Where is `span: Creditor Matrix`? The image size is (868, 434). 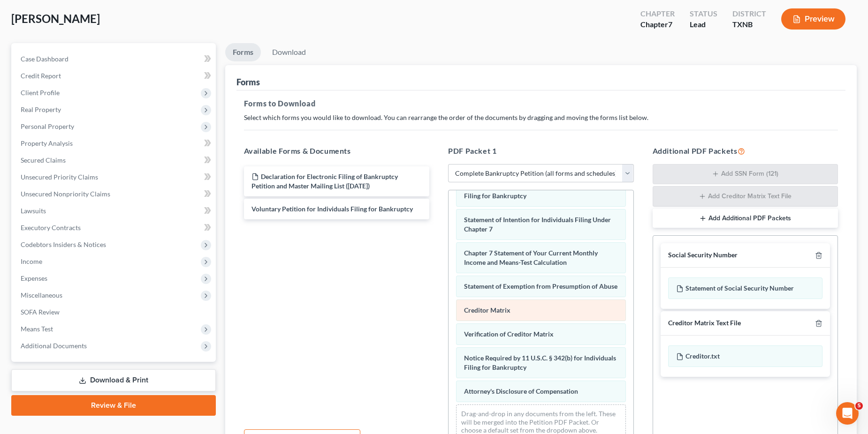 span: Creditor Matrix is located at coordinates (487, 309).